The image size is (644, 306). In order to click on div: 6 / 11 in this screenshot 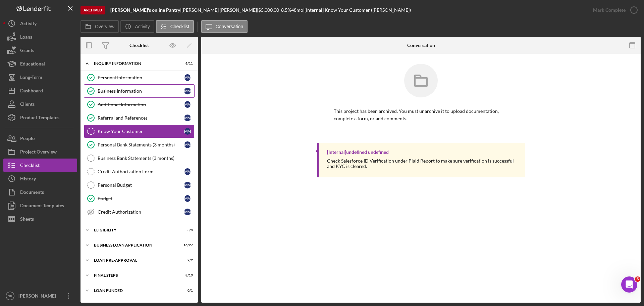, I will do `click(187, 63)`.